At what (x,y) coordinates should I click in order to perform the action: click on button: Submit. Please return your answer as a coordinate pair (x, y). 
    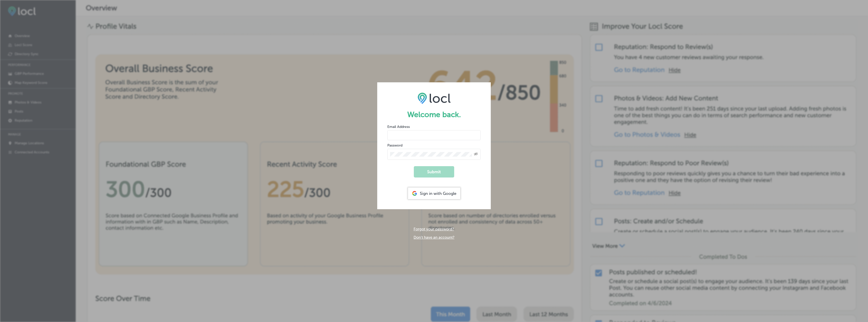
    Looking at the image, I should click on (434, 172).